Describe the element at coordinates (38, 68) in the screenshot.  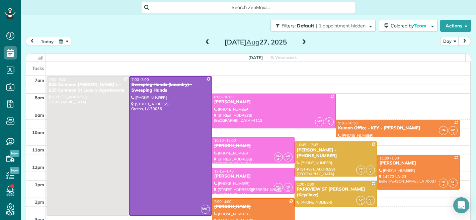
I see `span: Tasks` at that location.